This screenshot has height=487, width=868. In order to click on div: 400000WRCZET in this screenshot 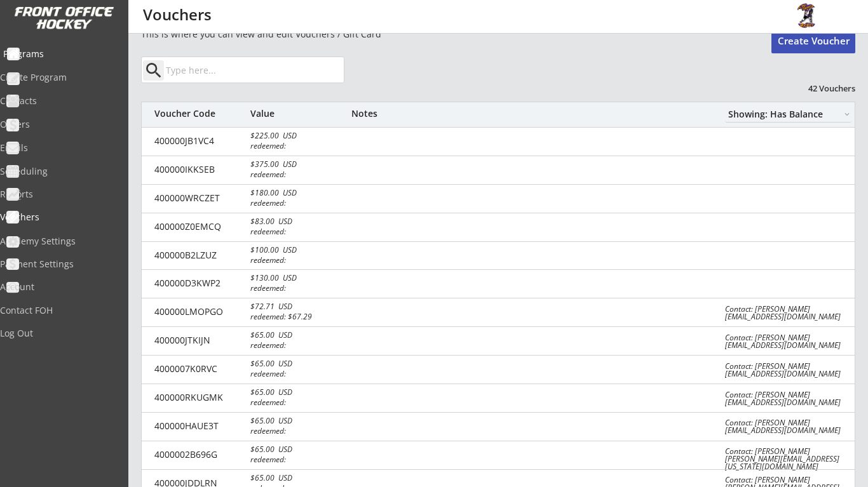, I will do `click(199, 198)`.